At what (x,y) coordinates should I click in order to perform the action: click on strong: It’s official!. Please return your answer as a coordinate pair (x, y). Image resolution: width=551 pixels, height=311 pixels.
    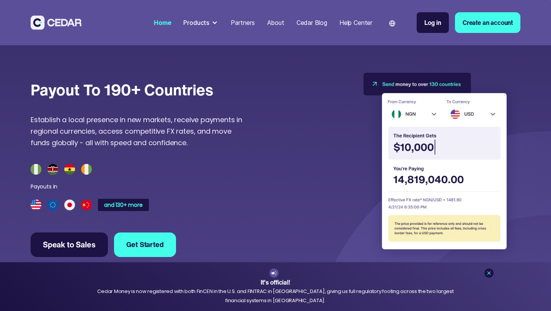
    Looking at the image, I should click on (276, 282).